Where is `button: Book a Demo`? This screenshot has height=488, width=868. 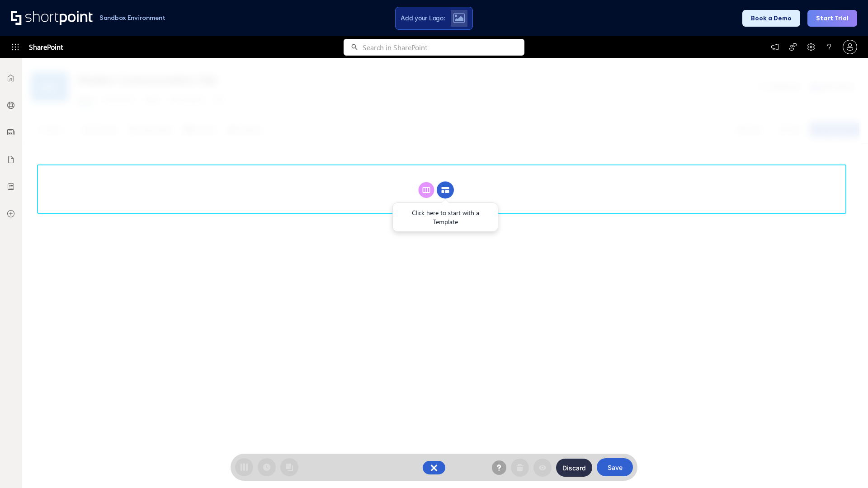
button: Book a Demo is located at coordinates (772, 18).